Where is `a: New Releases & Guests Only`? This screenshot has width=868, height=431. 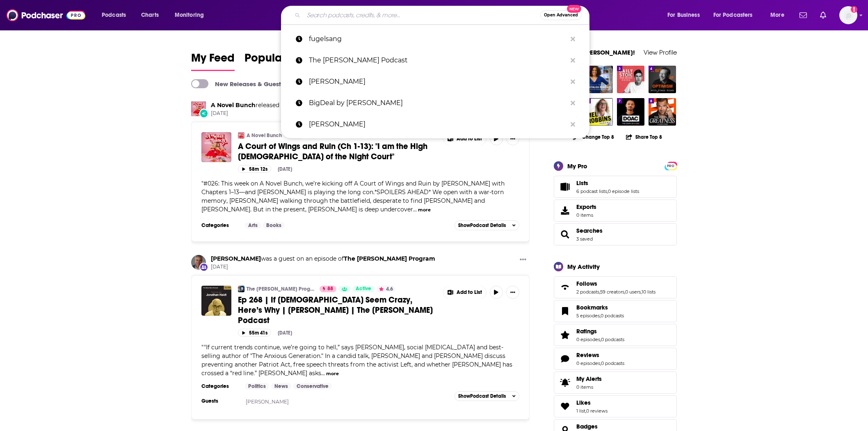
a: New Releases & Guests Only is located at coordinates (245, 84).